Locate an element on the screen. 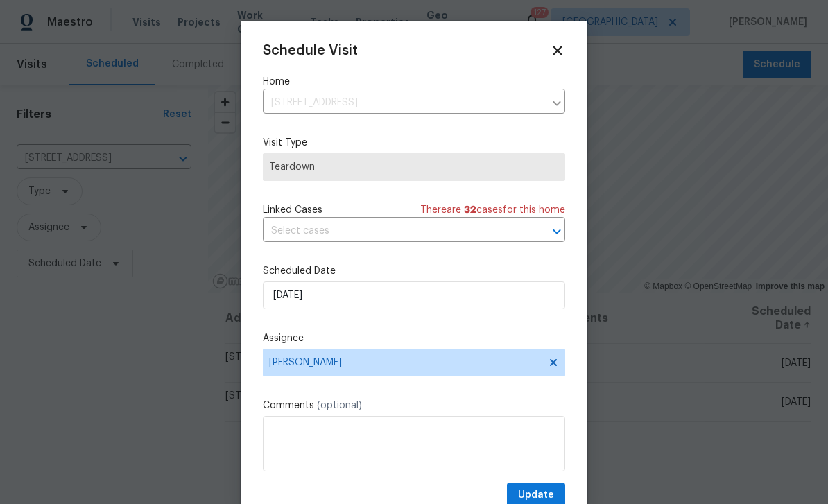 The height and width of the screenshot is (504, 828). span: Teardown is located at coordinates (414, 167).